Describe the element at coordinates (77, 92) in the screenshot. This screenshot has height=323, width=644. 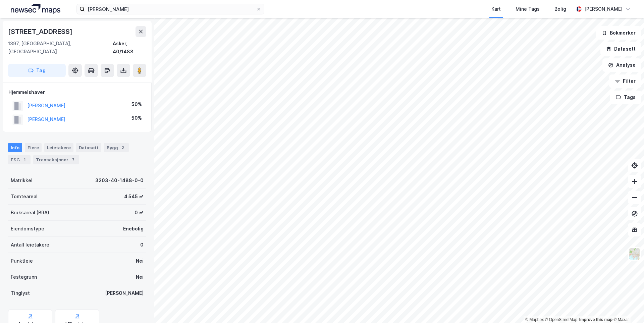
I see `div: Hjemmelshaver` at that location.